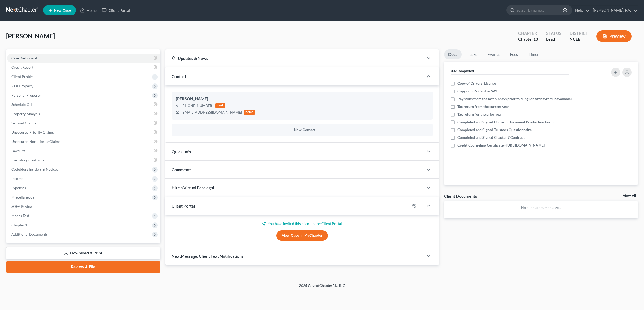  Describe the element at coordinates (18, 151) in the screenshot. I see `span: Lawsuits` at that location.